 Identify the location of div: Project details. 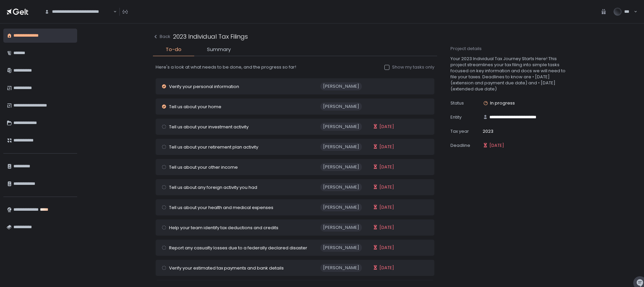
(513, 48).